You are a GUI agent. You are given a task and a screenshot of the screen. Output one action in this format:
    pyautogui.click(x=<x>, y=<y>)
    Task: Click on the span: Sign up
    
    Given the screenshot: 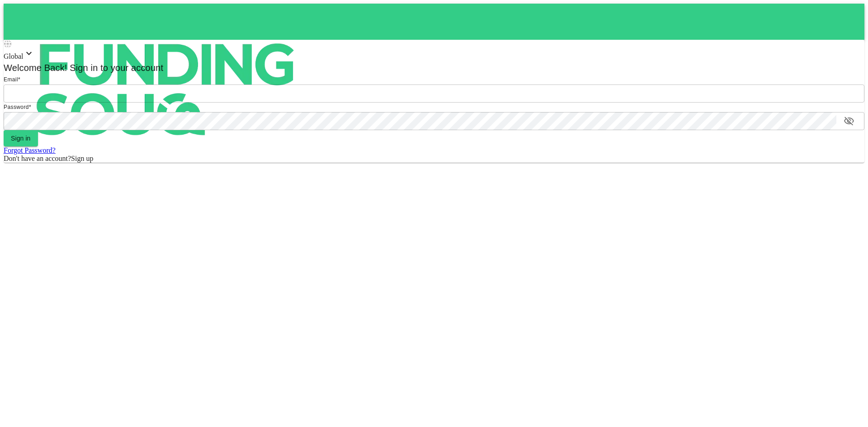 What is the action you would take?
    pyautogui.click(x=82, y=158)
    